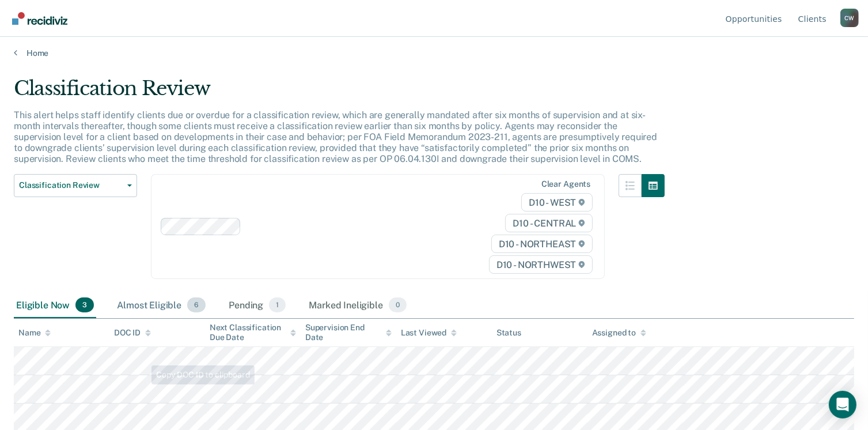 Image resolution: width=868 pixels, height=430 pixels. What do you see at coordinates (565, 184) in the screenshot?
I see `div: Clear agents` at bounding box center [565, 184].